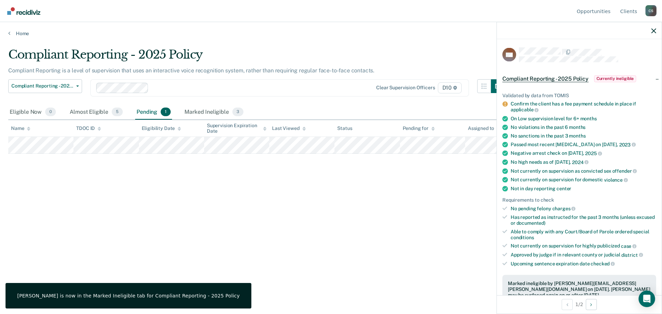  What do you see at coordinates (522, 237) in the screenshot?
I see `span: conditions` at bounding box center [522, 237].